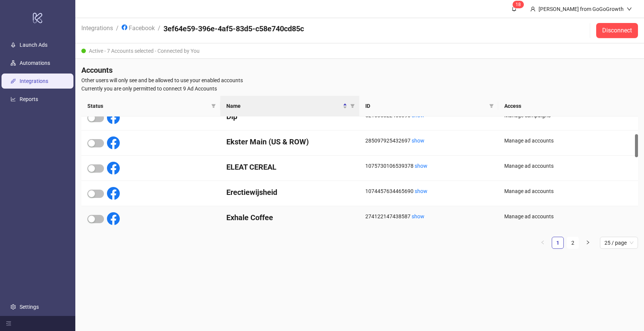 The image size is (644, 331). I want to click on a: 1, so click(557, 243).